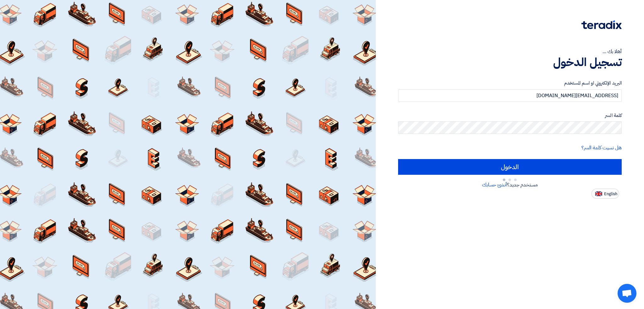  I want to click on button: English, so click(605, 193).